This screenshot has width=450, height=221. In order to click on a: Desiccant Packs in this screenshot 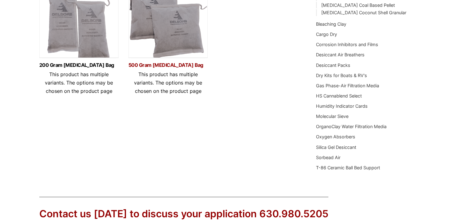, I will do `click(333, 65)`.